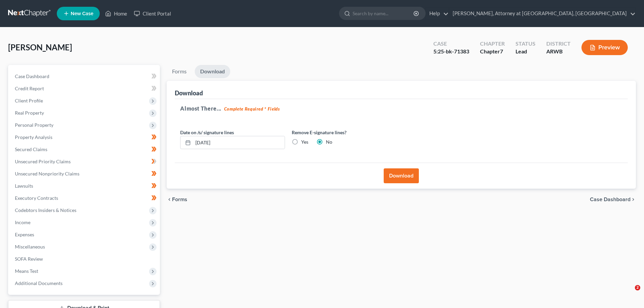 The image size is (644, 308). What do you see at coordinates (501, 51) in the screenshot?
I see `span: 7` at bounding box center [501, 51].